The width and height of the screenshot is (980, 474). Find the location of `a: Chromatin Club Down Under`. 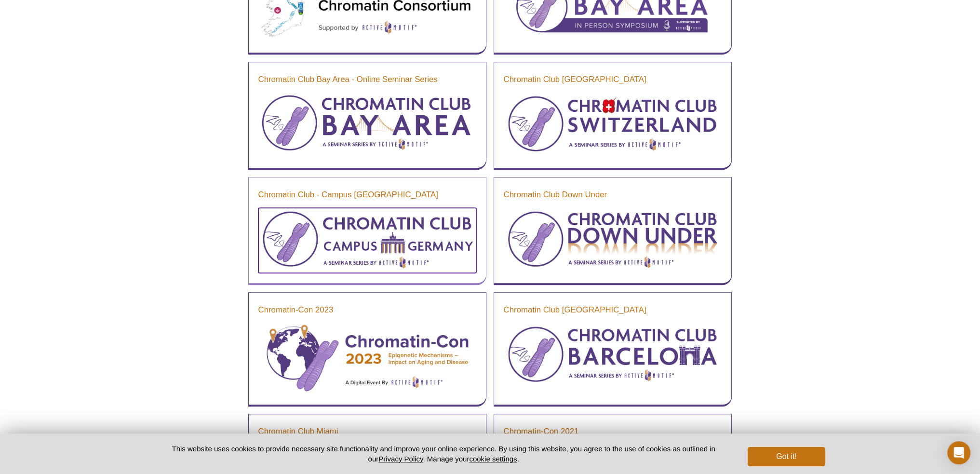

a: Chromatin Club Down Under is located at coordinates (555, 195).